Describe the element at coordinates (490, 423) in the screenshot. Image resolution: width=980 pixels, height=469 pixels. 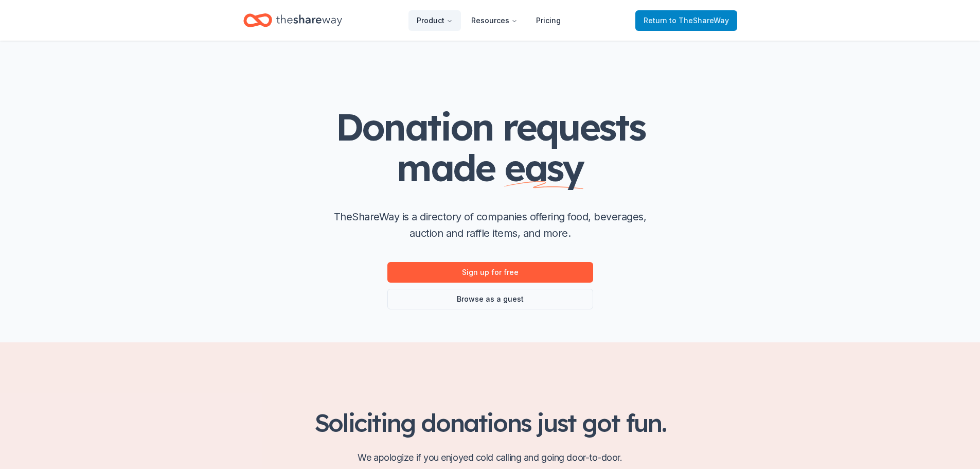
I see `h2: Soliciting donations just got fun.` at that location.